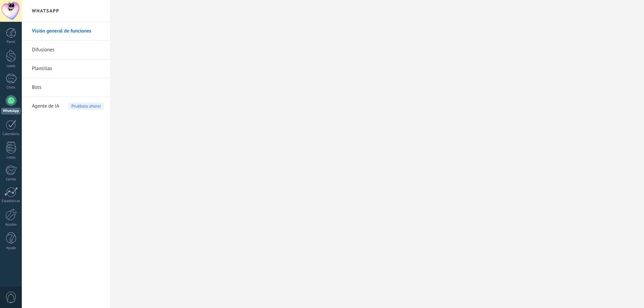  I want to click on div: Leads, so click(11, 66).